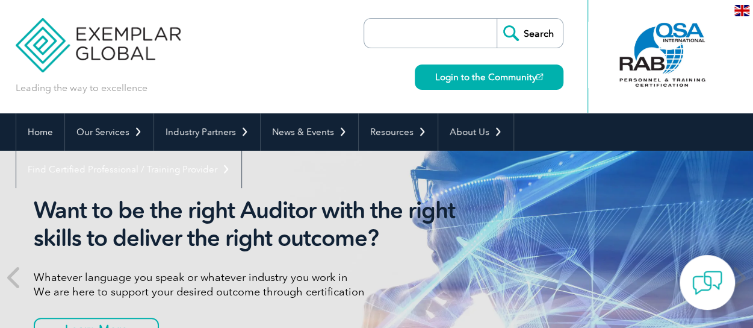 The height and width of the screenshot is (328, 753). I want to click on a: Resources, so click(398, 132).